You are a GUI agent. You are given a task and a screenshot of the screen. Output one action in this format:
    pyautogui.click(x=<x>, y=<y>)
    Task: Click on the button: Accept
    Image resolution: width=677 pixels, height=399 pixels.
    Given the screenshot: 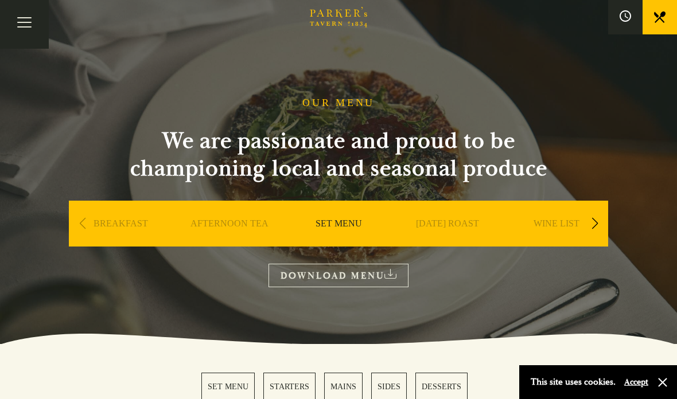 What is the action you would take?
    pyautogui.click(x=636, y=382)
    